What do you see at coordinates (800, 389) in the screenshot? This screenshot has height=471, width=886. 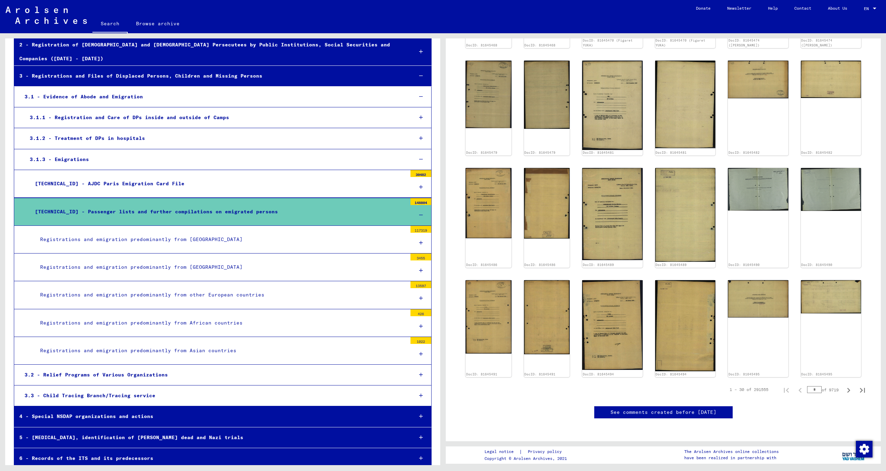 I see `button: Previous page` at bounding box center [800, 389].